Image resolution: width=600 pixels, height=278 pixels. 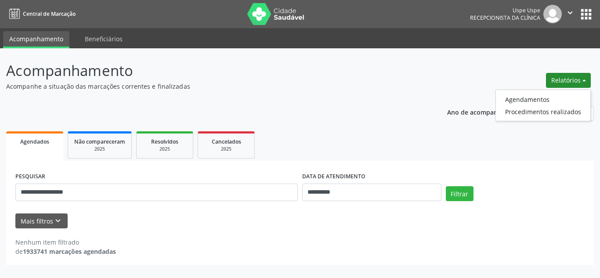 I want to click on button: Mais filtroskeyboard_arrow_down, so click(x=41, y=221).